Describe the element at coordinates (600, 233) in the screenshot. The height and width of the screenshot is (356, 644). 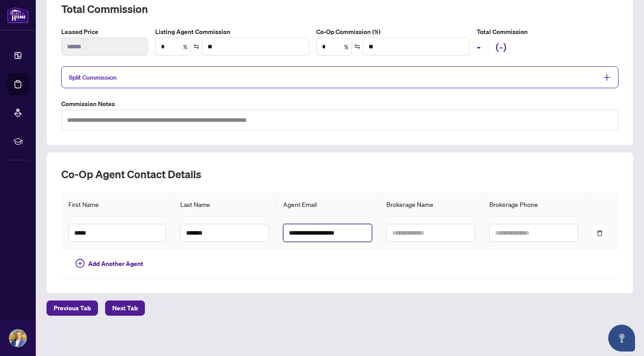
I see `span: delete` at that location.